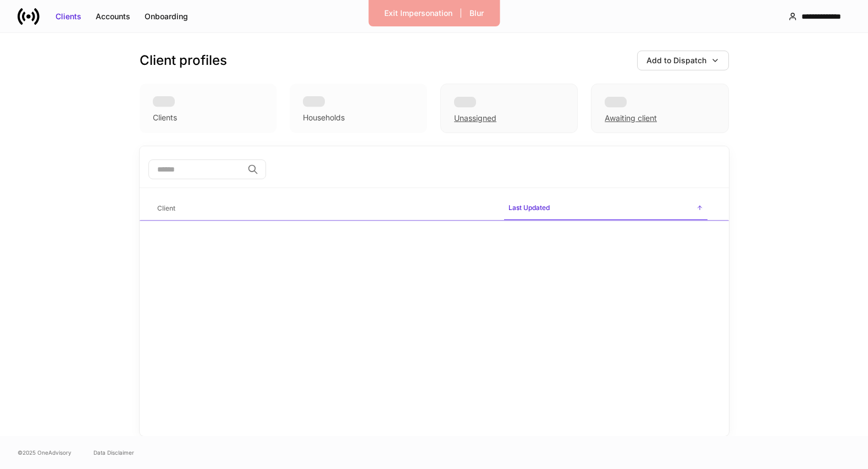 This screenshot has height=469, width=868. What do you see at coordinates (418, 13) in the screenshot?
I see `button: Exit Impersonation` at bounding box center [418, 13].